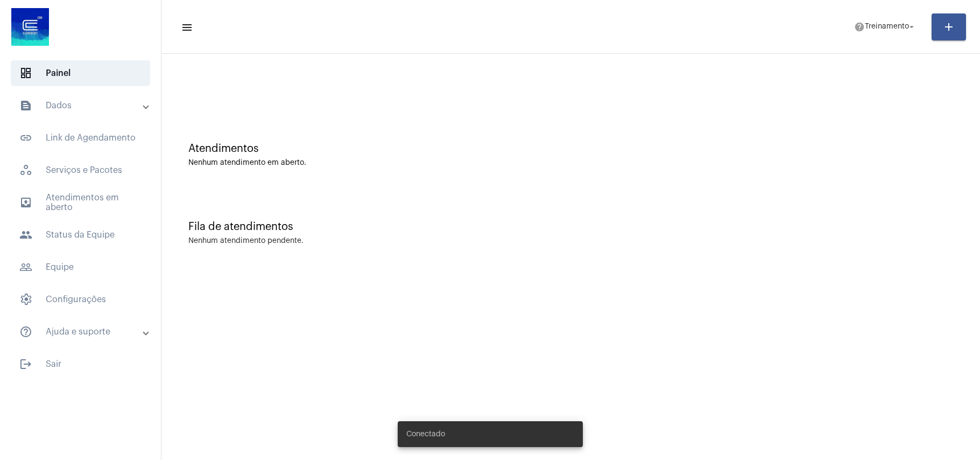 Image resolution: width=980 pixels, height=460 pixels. Describe the element at coordinates (83, 331) in the screenshot. I see `mat-expansion-panel-header: sidenav iconAjuda e suporte` at that location.